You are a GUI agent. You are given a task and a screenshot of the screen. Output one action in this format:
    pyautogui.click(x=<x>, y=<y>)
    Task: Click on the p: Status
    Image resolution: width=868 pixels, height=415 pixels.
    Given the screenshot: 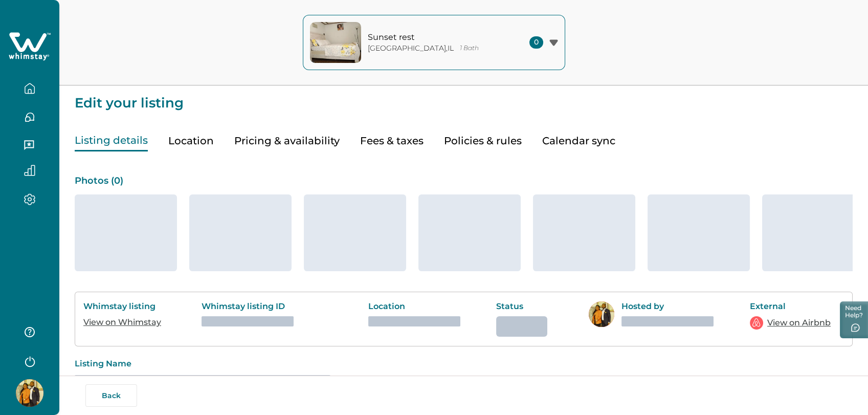 What is the action you would take?
    pyautogui.click(x=524, y=307)
    